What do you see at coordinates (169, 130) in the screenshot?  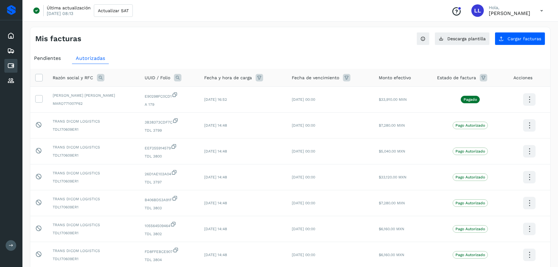 I see `span: TDL 3799` at bounding box center [169, 130].